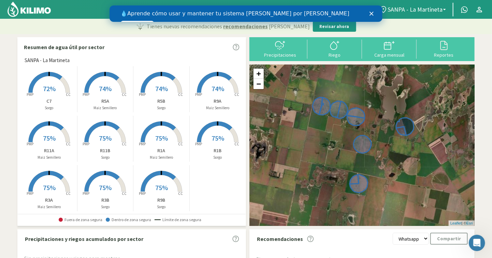 This screenshot has width=492, height=258. I want to click on div: Reportes, so click(444, 55).